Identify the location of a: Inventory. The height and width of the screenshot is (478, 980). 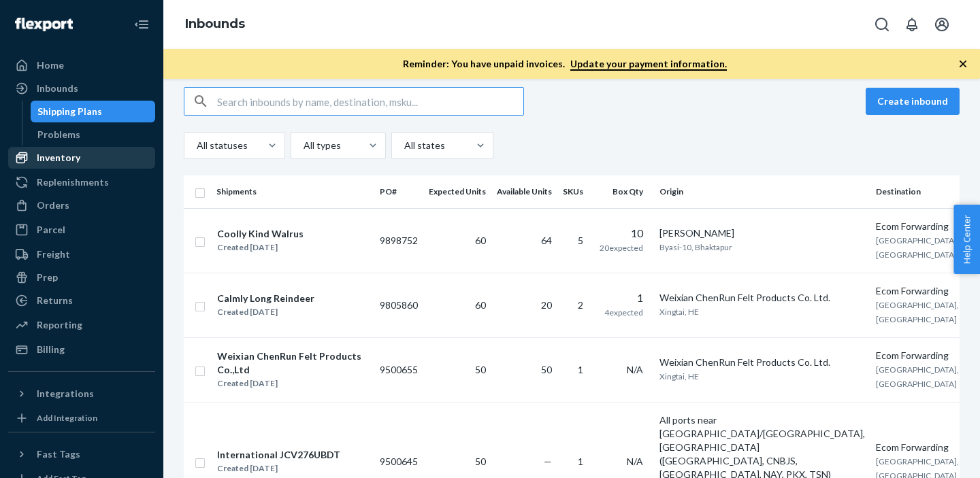
(81, 158).